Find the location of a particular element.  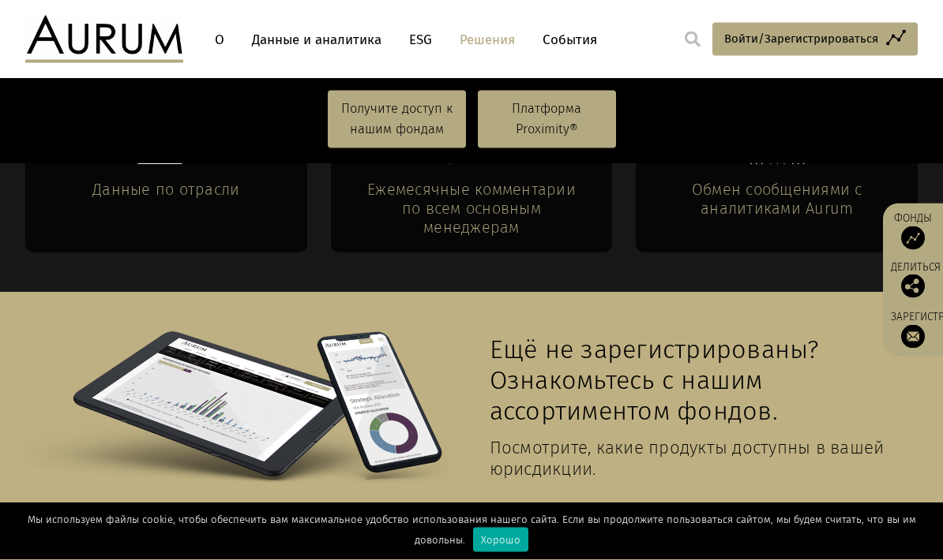

font: О is located at coordinates (219, 40).